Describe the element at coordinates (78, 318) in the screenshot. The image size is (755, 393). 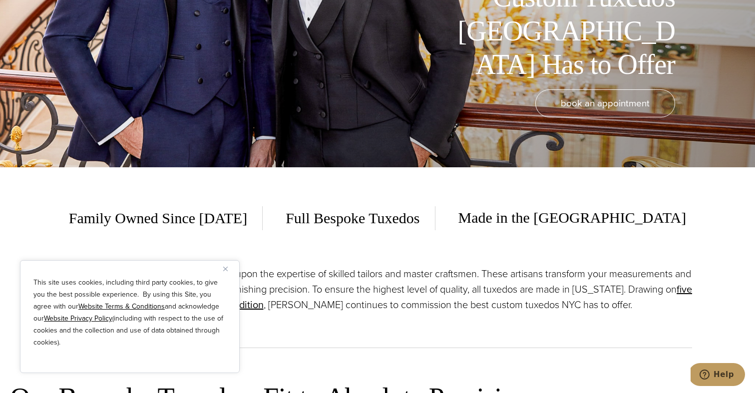
I see `a: Website Privacy Policy` at that location.